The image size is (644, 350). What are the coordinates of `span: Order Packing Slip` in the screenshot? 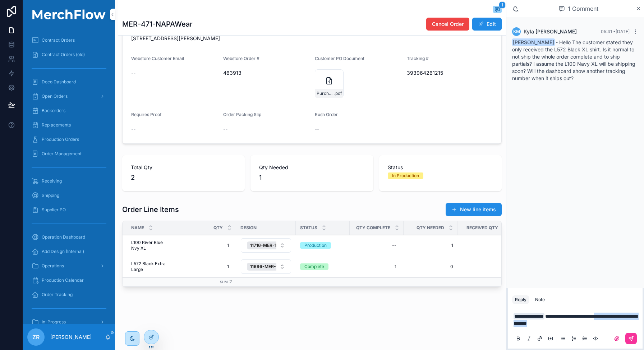 It's located at (242, 114).